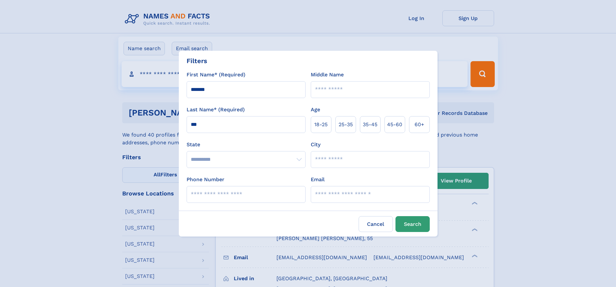 Image resolution: width=616 pixels, height=287 pixels. Describe the element at coordinates (246, 145) in the screenshot. I see `label: State` at that location.